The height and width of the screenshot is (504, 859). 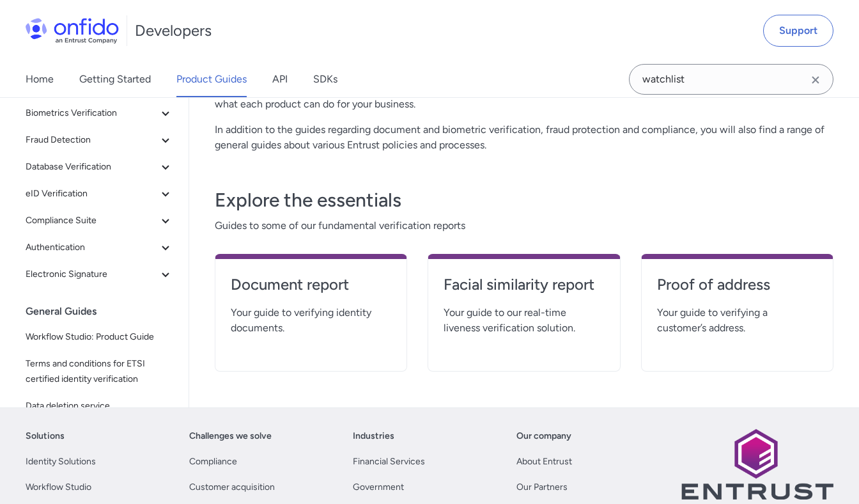 I want to click on h3: Explore the essentials, so click(x=524, y=200).